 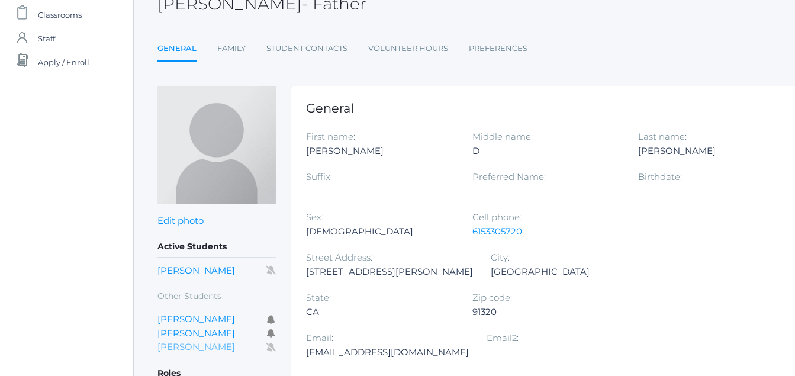 What do you see at coordinates (320, 338) in the screenshot?
I see `label: Email:` at bounding box center [320, 338].